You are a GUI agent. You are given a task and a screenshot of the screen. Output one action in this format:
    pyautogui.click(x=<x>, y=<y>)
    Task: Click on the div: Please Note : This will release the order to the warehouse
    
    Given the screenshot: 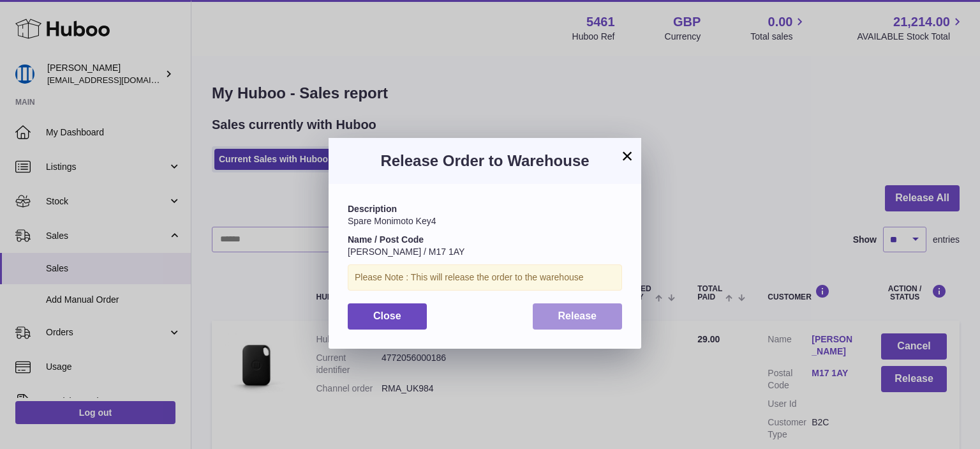 What is the action you would take?
    pyautogui.click(x=485, y=277)
    